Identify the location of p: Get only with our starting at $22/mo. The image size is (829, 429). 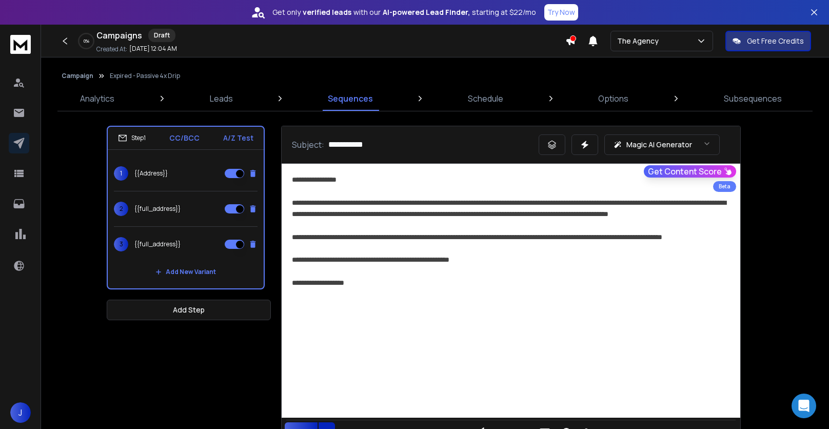
(404, 12).